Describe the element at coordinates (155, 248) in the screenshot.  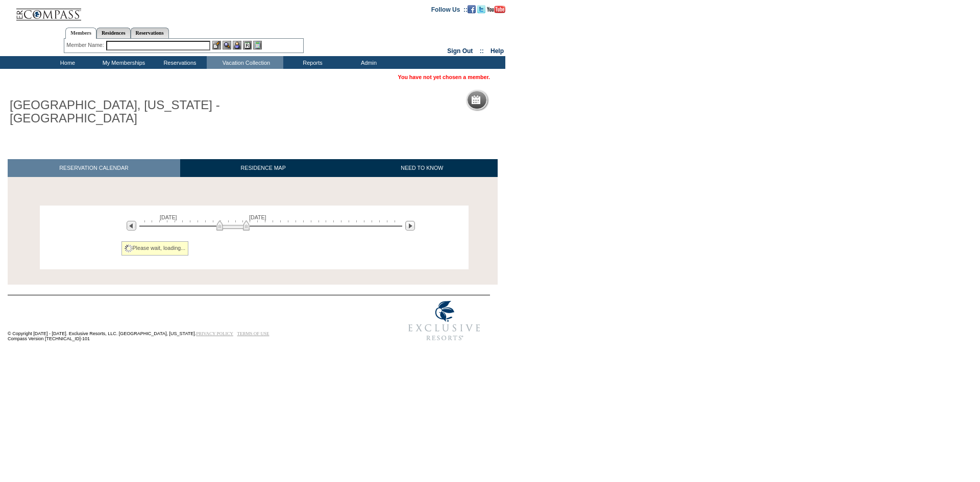
I see `div: Please wait, loading...` at that location.